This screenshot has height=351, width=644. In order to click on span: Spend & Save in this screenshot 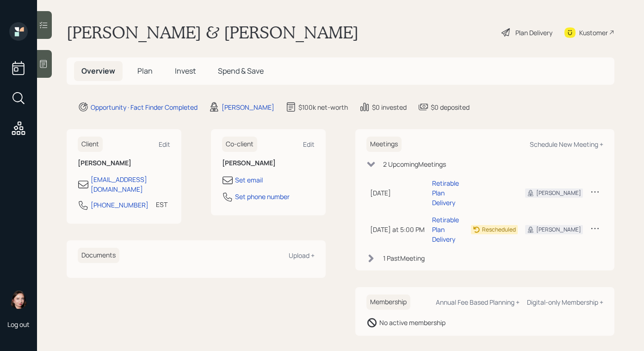, I will do `click(241, 71)`.